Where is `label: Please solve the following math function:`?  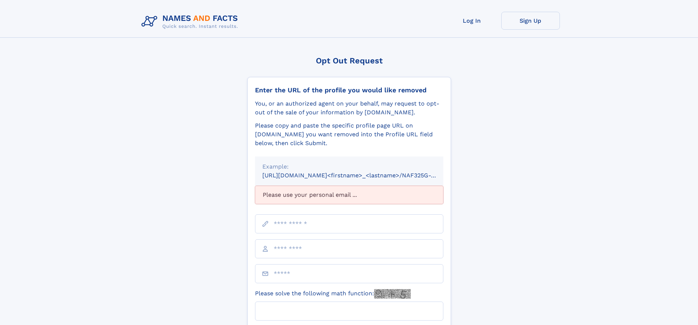 label: Please solve the following math function: is located at coordinates (333, 294).